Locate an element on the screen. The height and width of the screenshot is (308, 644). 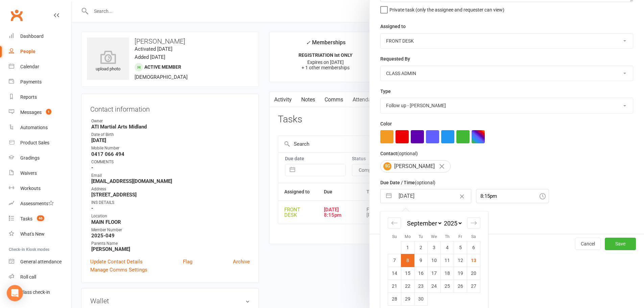
div: Payments is located at coordinates (31, 82).